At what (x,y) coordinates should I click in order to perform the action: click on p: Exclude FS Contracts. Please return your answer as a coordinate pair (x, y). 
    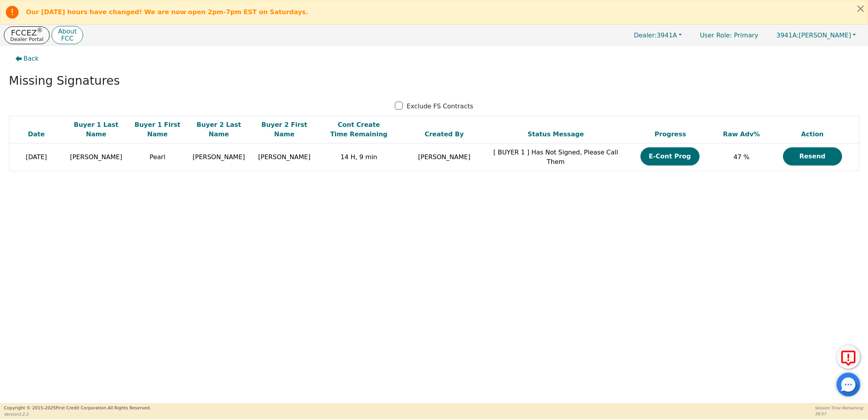
    Looking at the image, I should click on (440, 107).